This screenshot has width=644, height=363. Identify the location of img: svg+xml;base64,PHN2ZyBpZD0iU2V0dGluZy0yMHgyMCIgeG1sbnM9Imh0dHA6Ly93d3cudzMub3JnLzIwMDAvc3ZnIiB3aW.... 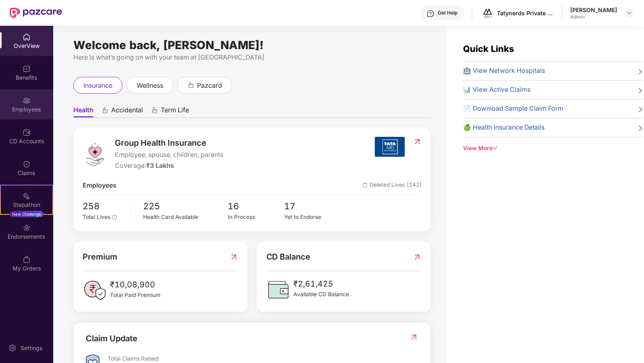
(13, 348).